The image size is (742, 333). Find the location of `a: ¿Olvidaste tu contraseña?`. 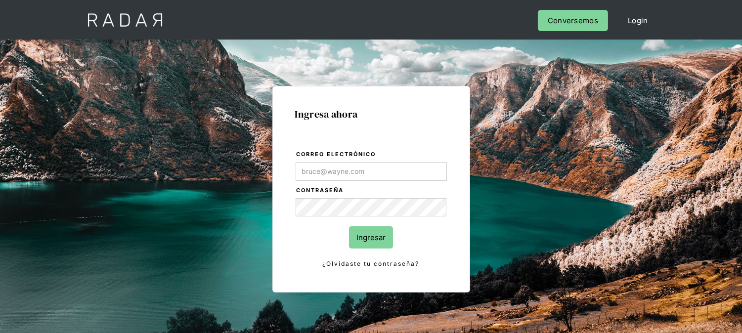

a: ¿Olvidaste tu contraseña? is located at coordinates (371, 264).